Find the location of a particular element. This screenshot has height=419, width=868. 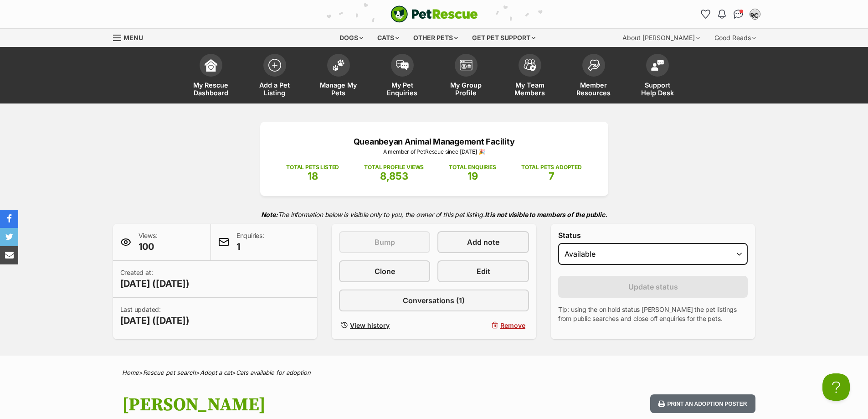

button: Notifications is located at coordinates (722, 14).